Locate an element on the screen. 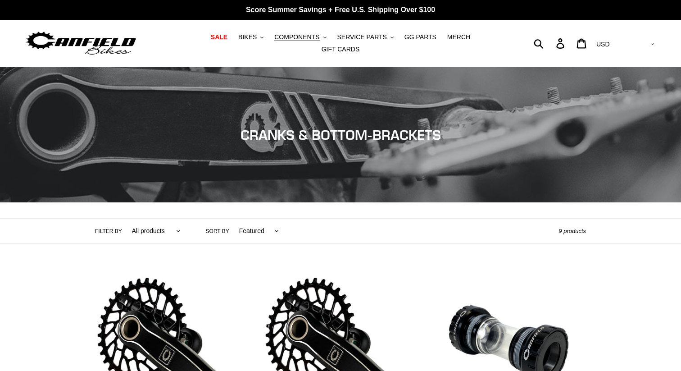 The height and width of the screenshot is (371, 681). span: GG PARTS is located at coordinates (420, 37).